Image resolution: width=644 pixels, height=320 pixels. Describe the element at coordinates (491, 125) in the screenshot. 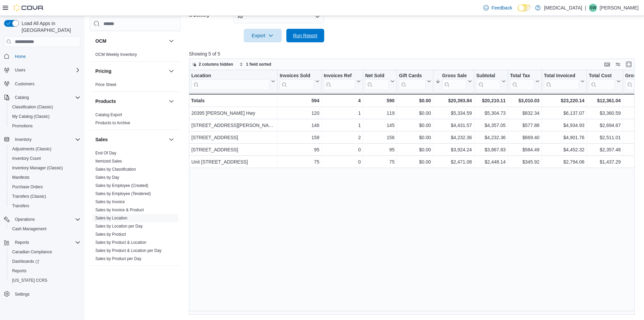

I see `div: $4,357.05` at that location.